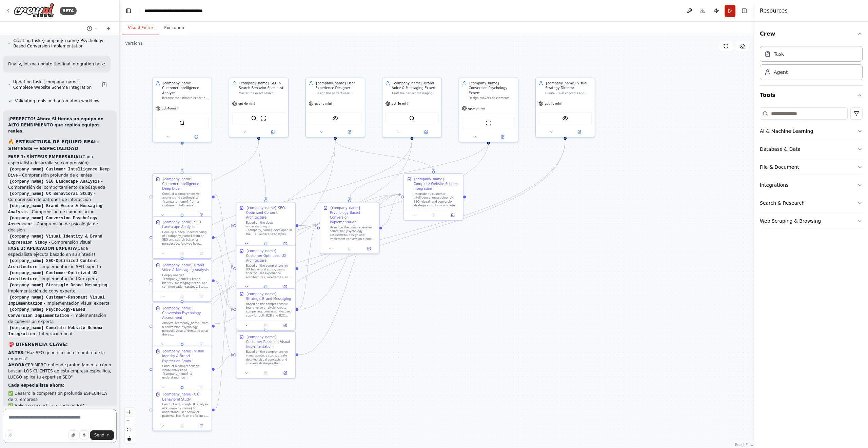 The height and width of the screenshot is (448, 868). What do you see at coordinates (185, 199) in the screenshot?
I see `div: Conduct a comprehensive analysis and synthesis of {company_name} from a customer intelligence per...` at bounding box center [185, 199].